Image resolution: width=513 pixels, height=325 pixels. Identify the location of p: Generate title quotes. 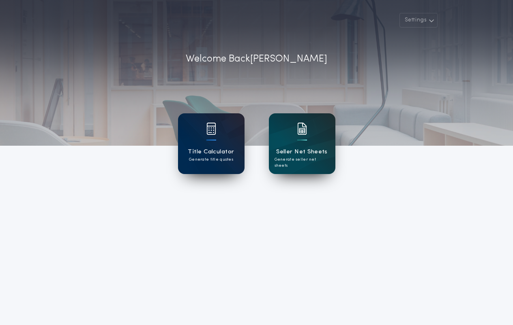
(211, 160).